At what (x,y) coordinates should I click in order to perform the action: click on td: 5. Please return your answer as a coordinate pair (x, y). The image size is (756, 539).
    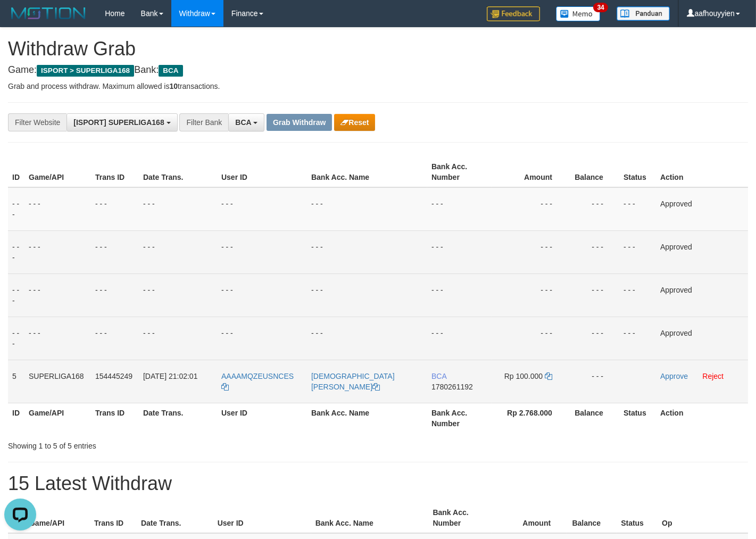
    Looking at the image, I should click on (16, 381).